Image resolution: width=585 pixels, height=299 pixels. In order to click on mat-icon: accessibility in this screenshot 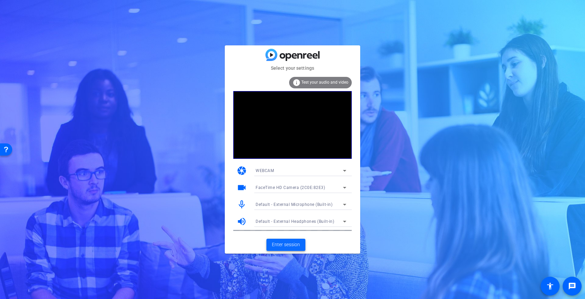, I will do `click(550, 286)`.